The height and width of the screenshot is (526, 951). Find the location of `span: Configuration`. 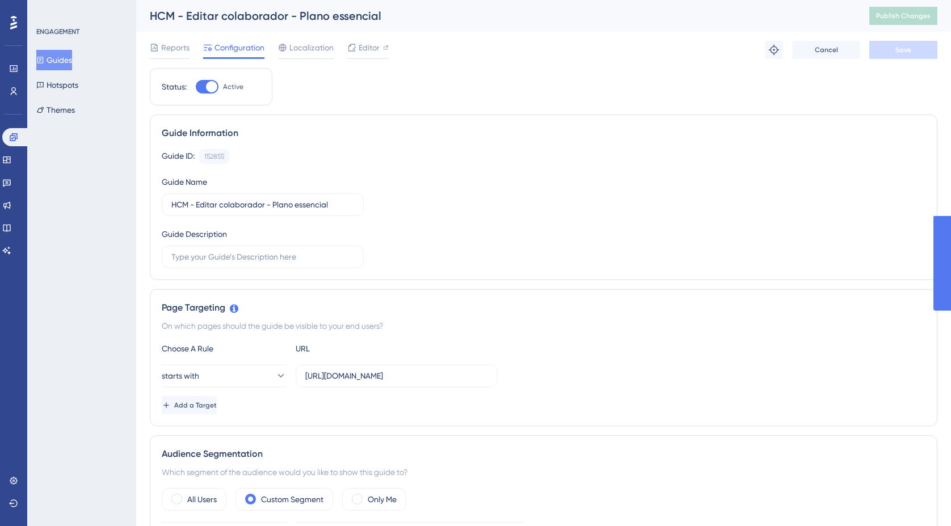

span: Configuration is located at coordinates (239, 48).